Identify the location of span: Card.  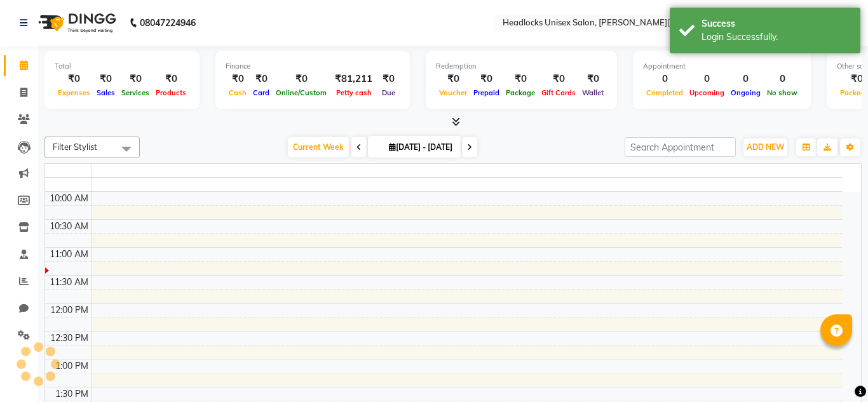
(261, 93).